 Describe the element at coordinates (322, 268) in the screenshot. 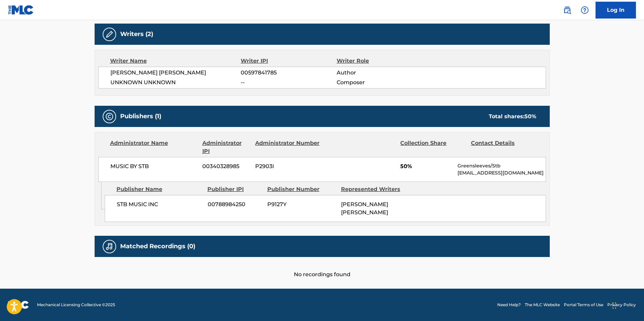

I see `div: No recordings found` at that location.